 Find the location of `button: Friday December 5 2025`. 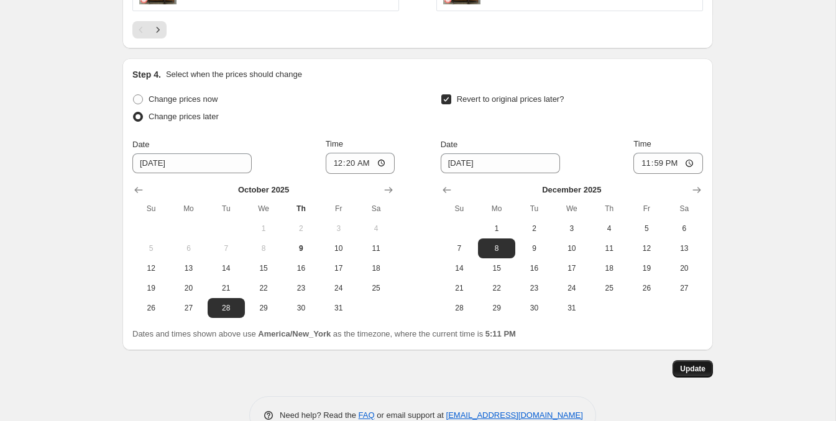

button: Friday December 5 2025 is located at coordinates (646, 229).